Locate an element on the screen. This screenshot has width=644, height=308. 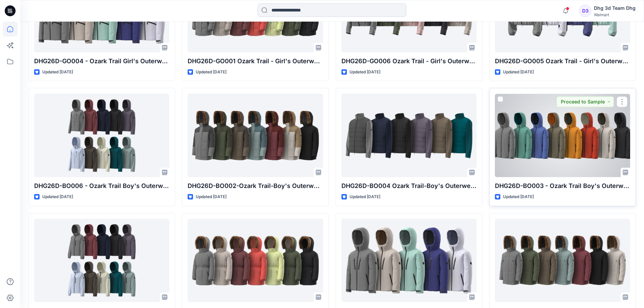
div: Dhg 3d Team Dhg is located at coordinates (615, 8).